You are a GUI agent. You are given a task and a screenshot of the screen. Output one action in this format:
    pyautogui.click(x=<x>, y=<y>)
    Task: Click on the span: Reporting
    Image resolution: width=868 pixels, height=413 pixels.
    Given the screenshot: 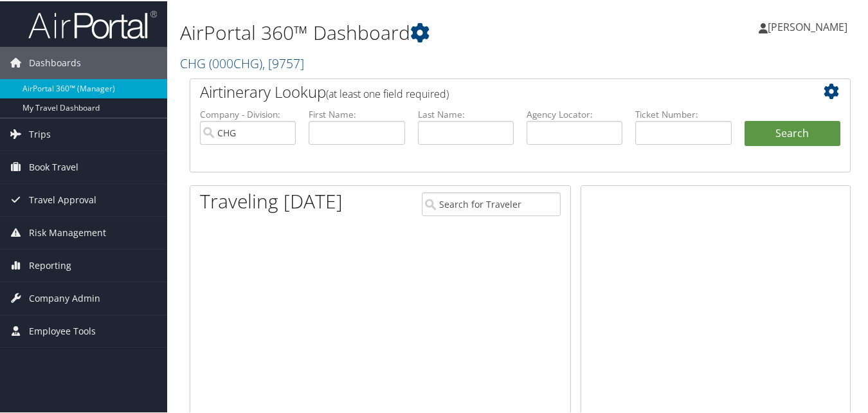 What is the action you would take?
    pyautogui.click(x=50, y=265)
    